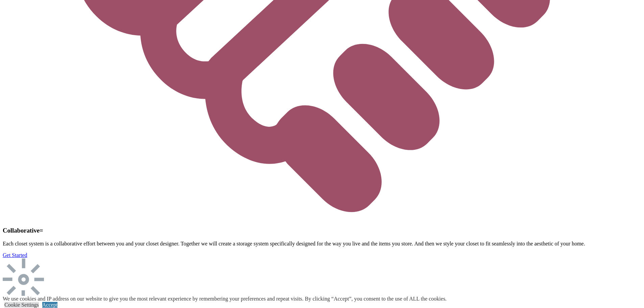 The height and width of the screenshot is (308, 644). Describe the element at coordinates (22, 305) in the screenshot. I see `a: Cookie Settings` at that location.